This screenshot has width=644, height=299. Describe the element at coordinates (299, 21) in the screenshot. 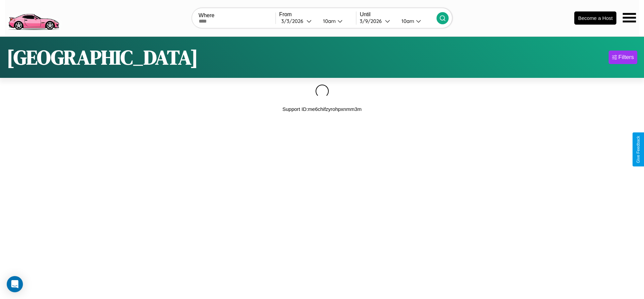

I see `button: 3/3/2026` at that location.